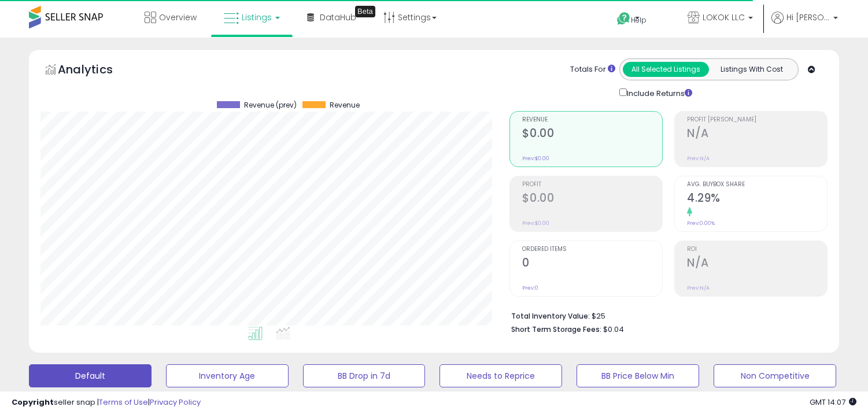  I want to click on button: Non Competitive, so click(775, 376).